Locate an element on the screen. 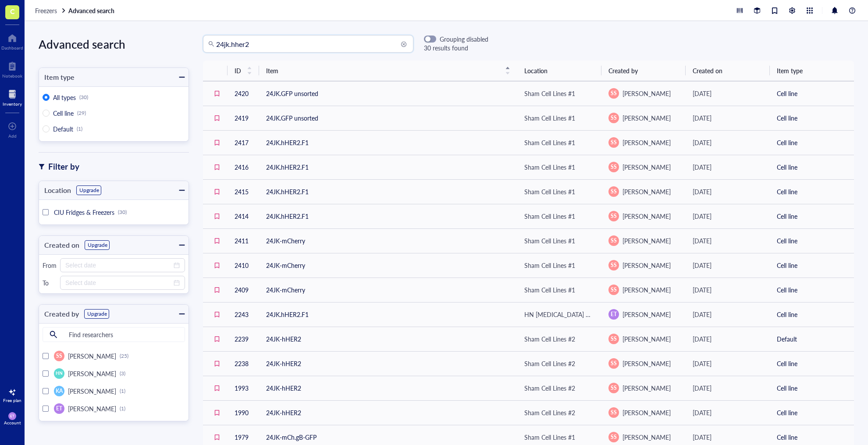  td: 2239 is located at coordinates (243, 339).